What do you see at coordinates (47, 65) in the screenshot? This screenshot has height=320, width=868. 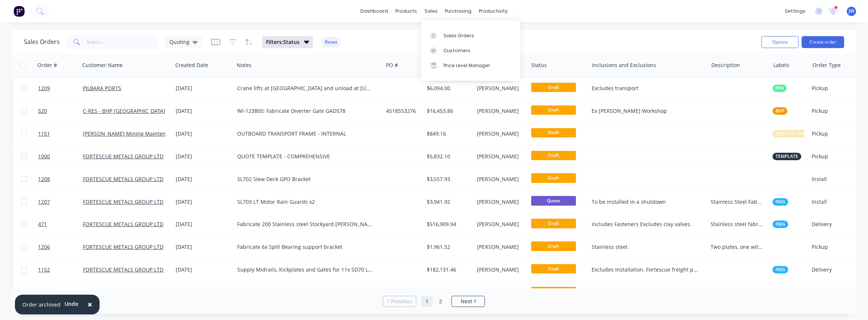 I see `div: Order #` at bounding box center [47, 65].